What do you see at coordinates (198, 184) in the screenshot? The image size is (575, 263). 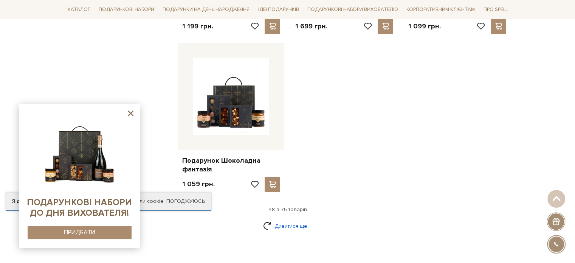 I see `p: 1 059 грн.` at bounding box center [198, 184].